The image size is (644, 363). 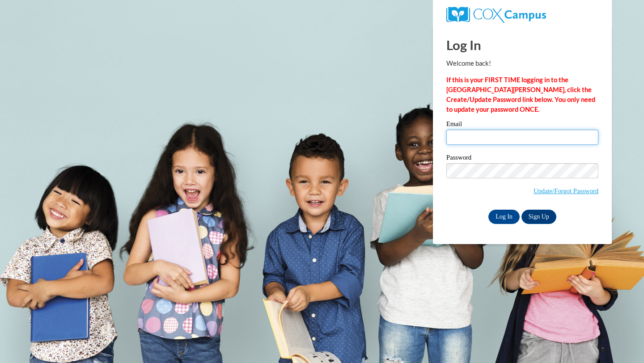 I want to click on a: Sign Up, so click(x=539, y=217).